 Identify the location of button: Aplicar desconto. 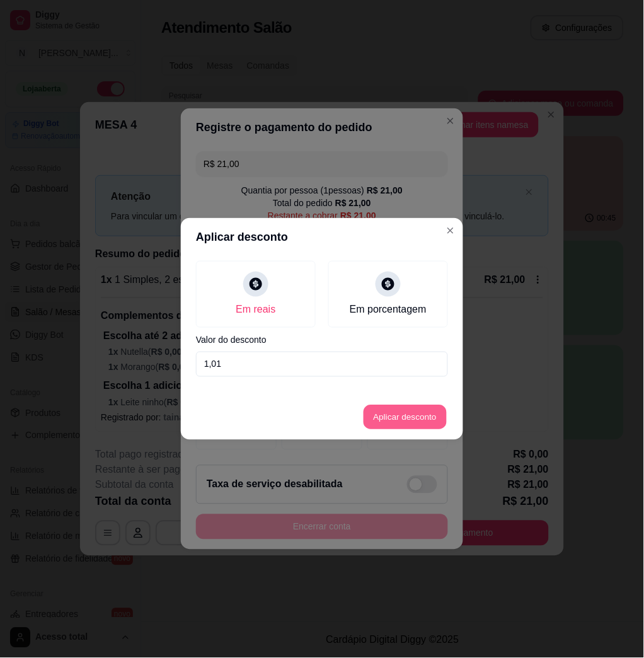
(405, 418).